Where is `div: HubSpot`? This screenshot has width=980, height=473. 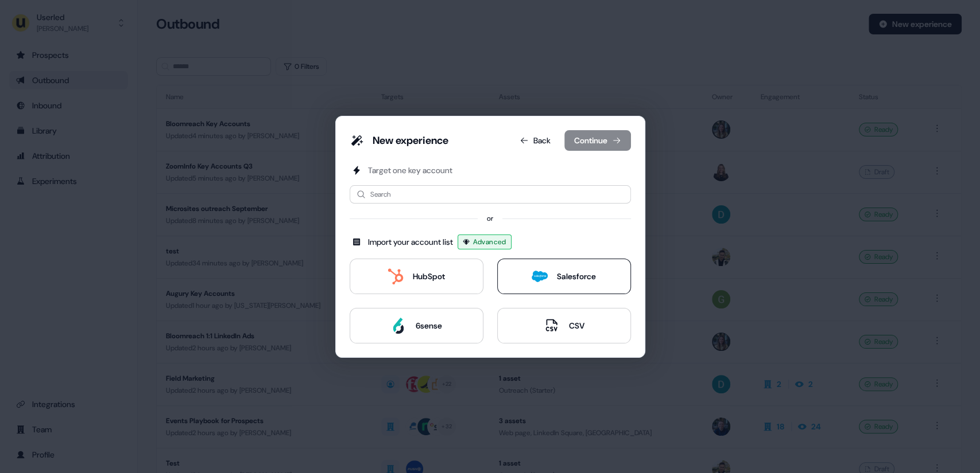 div: HubSpot is located at coordinates (429, 276).